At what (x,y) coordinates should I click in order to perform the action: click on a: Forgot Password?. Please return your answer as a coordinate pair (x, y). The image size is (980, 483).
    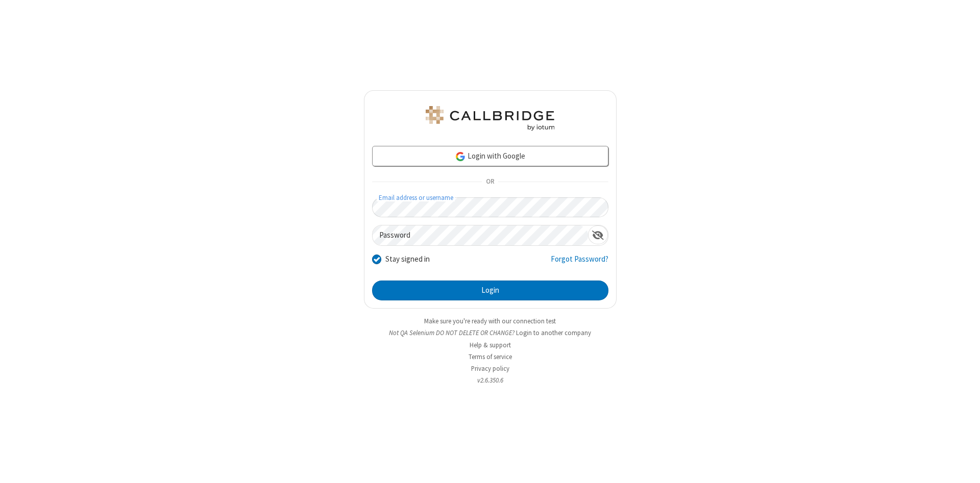
    Looking at the image, I should click on (579, 263).